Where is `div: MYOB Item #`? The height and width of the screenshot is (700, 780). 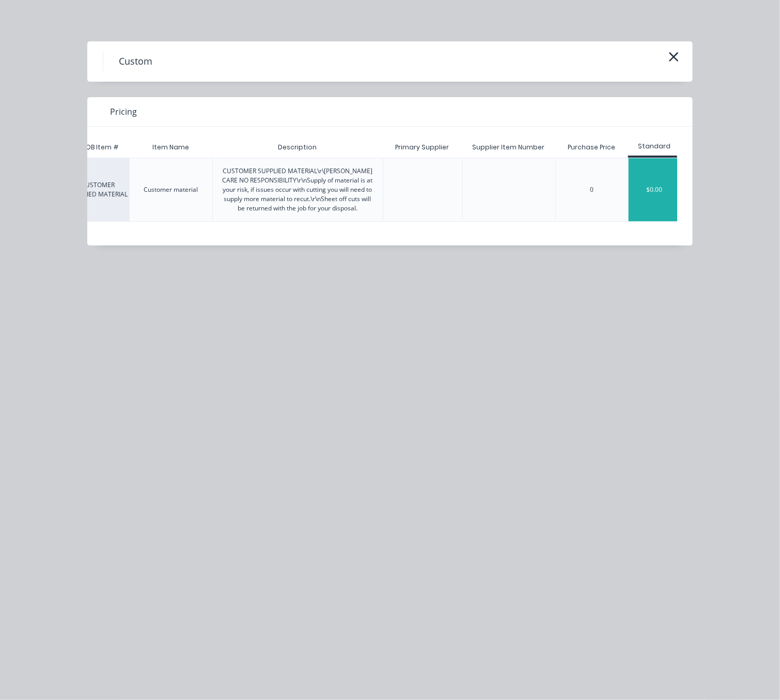 div: MYOB Item # is located at coordinates (98, 147).